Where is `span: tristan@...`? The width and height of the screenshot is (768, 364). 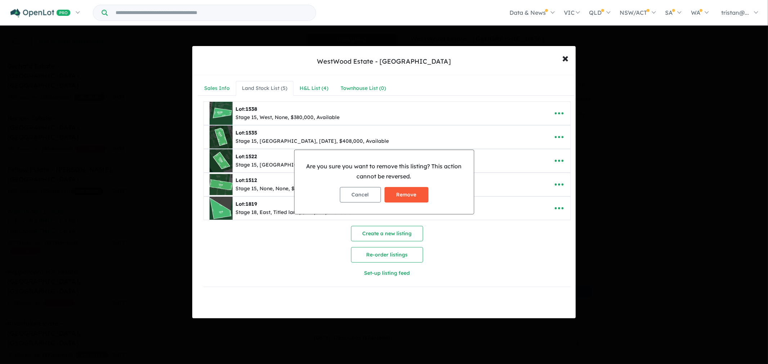
span: tristan@... is located at coordinates (734, 13).